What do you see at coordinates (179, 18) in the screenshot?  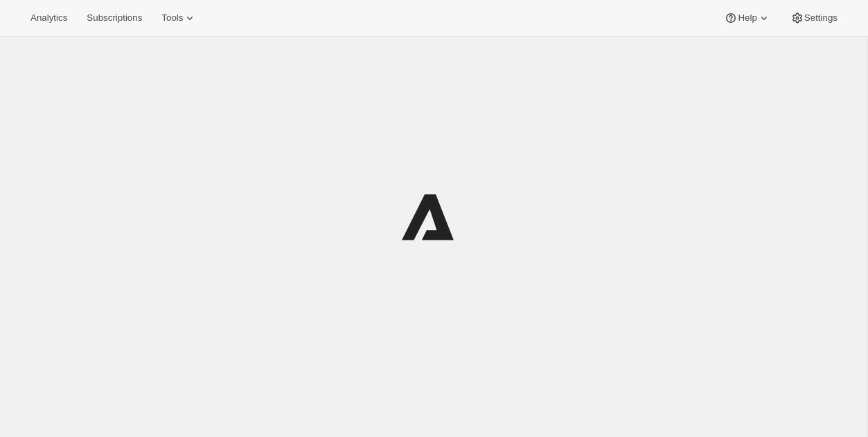 I see `button: Tools` at bounding box center [179, 18].